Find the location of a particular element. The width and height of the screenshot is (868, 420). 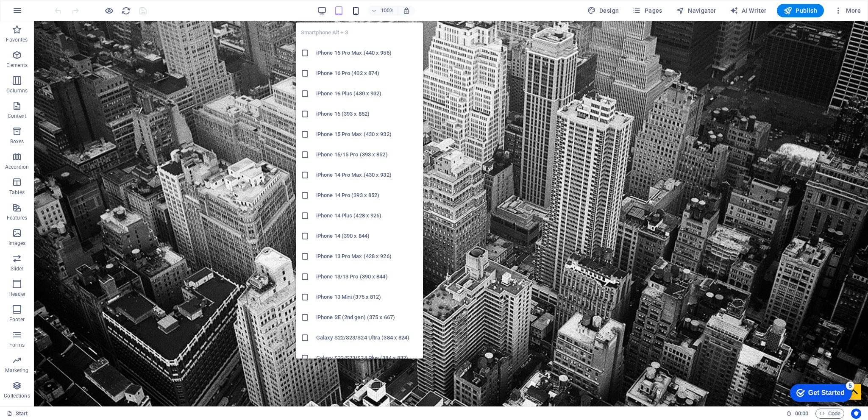

button: 100% is located at coordinates (382, 11).